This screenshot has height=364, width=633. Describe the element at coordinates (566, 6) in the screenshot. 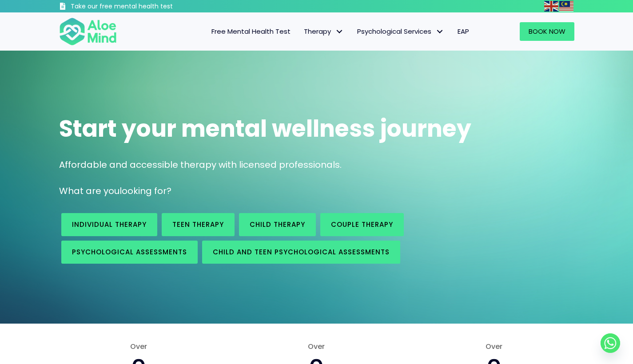

I see `img: ms` at that location.